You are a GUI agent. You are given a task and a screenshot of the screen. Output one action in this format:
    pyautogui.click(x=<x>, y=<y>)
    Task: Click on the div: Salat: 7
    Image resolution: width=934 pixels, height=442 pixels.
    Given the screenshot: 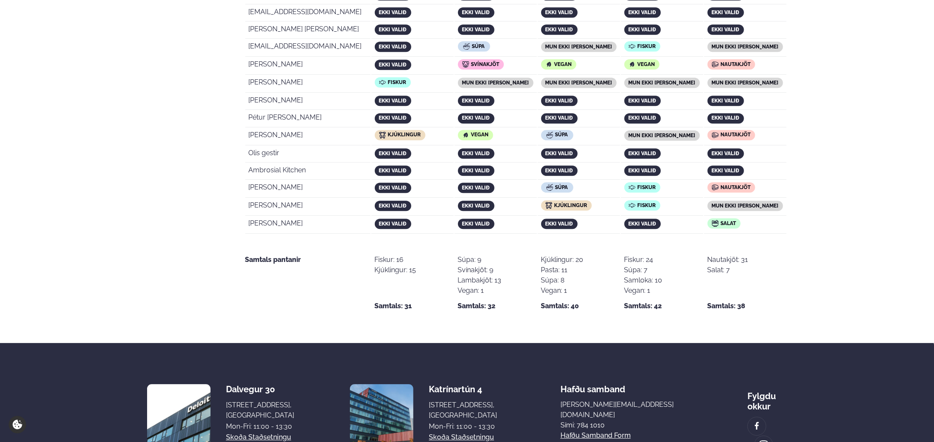 What is the action you would take?
    pyautogui.click(x=727, y=270)
    